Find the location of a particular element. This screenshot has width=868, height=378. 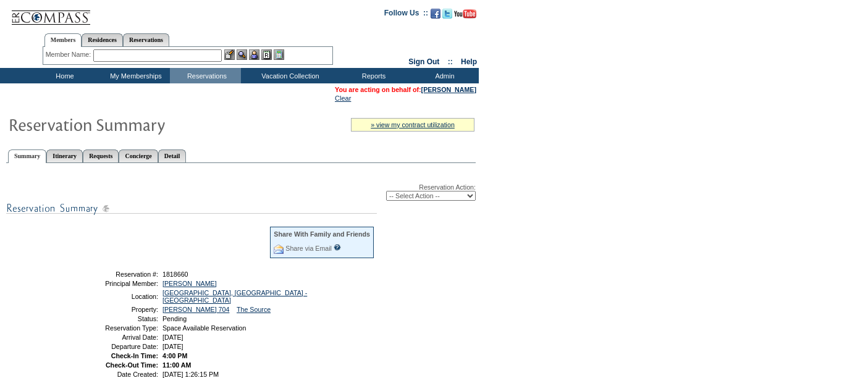

a: Subscribe to our YouTube Channel is located at coordinates (465, 16).